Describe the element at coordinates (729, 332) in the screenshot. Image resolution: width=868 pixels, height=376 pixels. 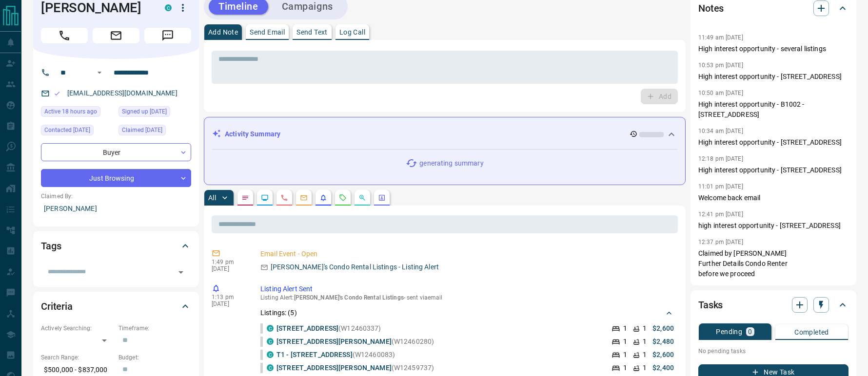
I see `p: Pending` at that location.